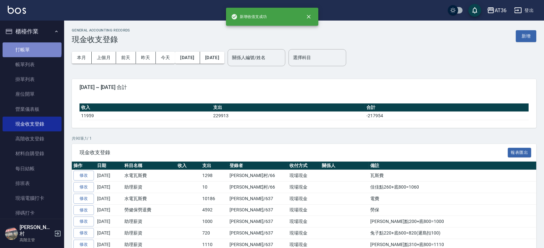  Describe the element at coordinates (32, 168) in the screenshot. I see `a: 每日結帳` at that location.